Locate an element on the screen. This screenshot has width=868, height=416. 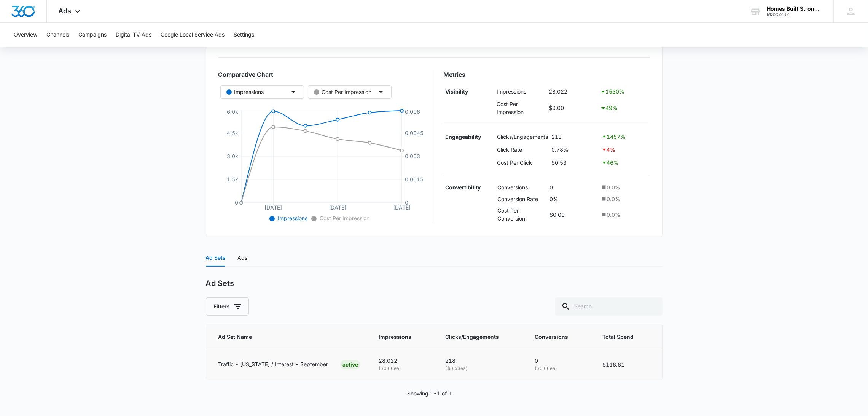
td: Conversions is located at coordinates (522, 187).